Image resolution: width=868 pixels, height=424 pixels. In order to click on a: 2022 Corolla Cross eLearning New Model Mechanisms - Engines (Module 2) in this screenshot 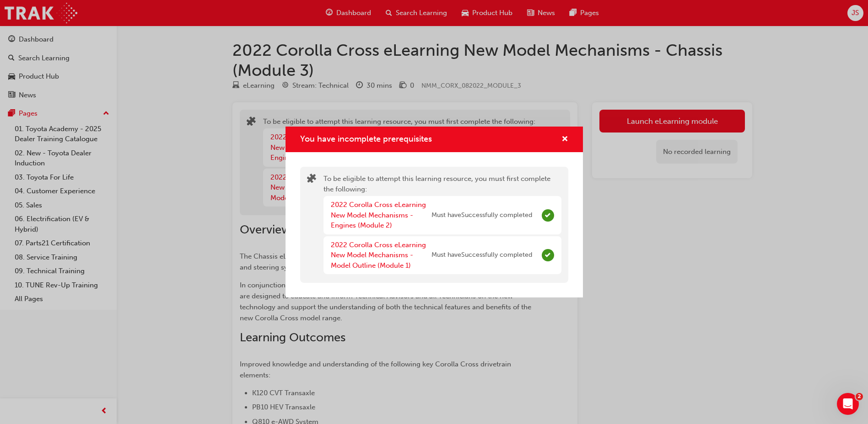, I will do `click(378, 214)`.